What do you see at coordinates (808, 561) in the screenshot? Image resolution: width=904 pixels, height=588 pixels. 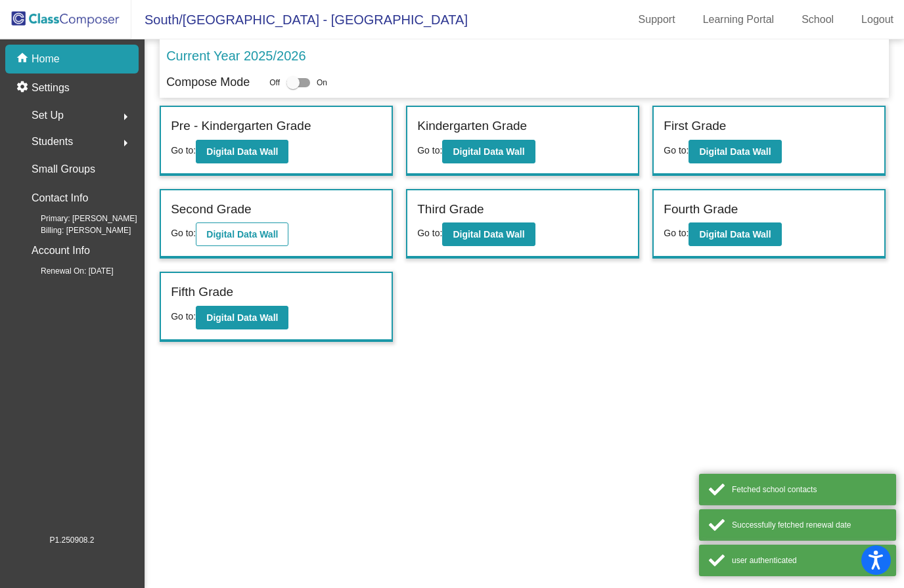 I see `div: user authenticated` at bounding box center [808, 561].